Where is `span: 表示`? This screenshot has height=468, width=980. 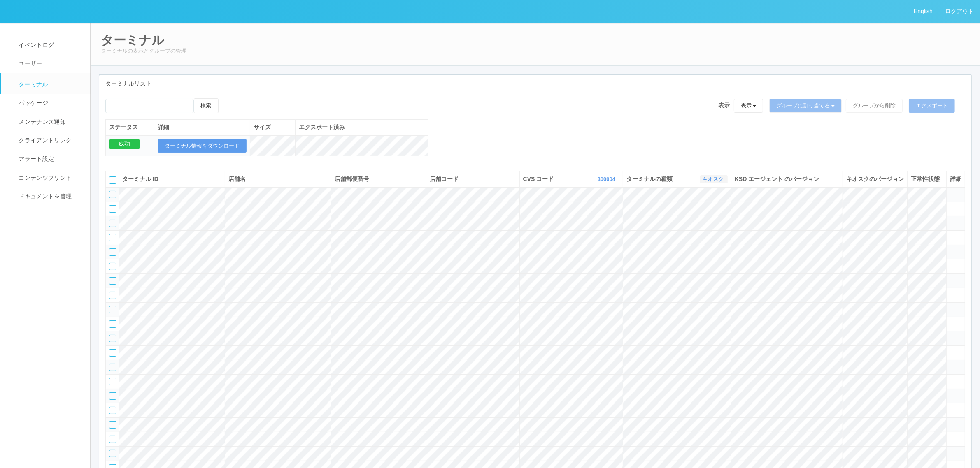 span: 表示 is located at coordinates (724, 105).